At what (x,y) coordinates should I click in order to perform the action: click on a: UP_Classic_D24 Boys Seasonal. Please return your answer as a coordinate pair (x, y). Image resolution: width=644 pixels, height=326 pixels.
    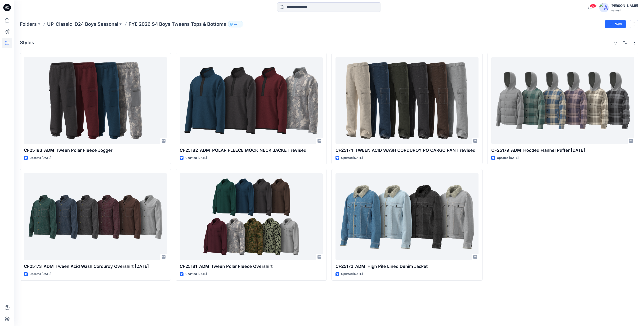
    Looking at the image, I should click on (83, 24).